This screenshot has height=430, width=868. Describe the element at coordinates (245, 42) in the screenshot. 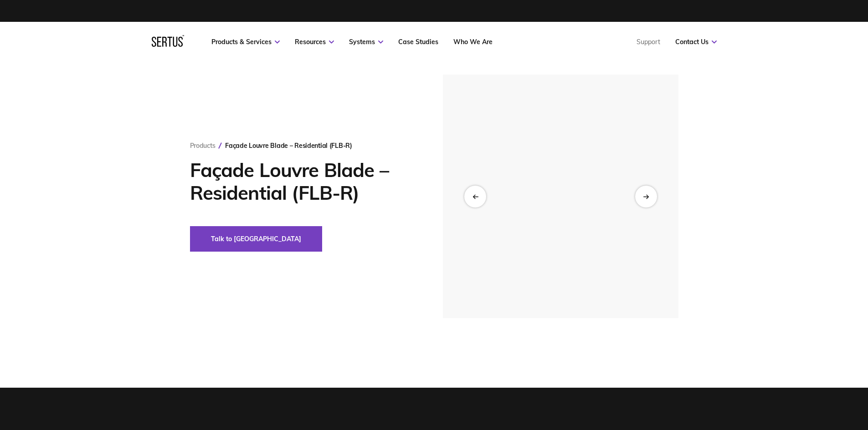

I see `a: Products & Services` at that location.